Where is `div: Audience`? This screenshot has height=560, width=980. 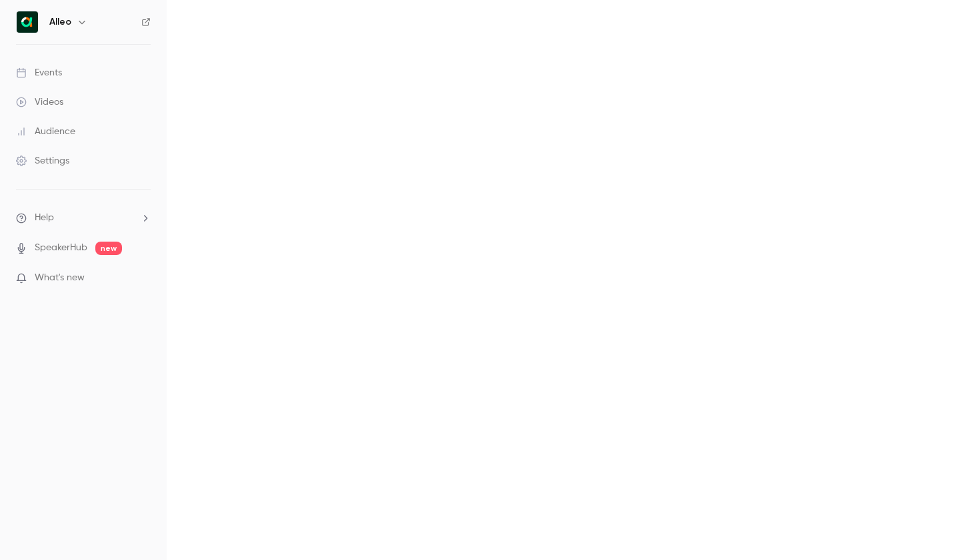 div: Audience is located at coordinates (46, 132).